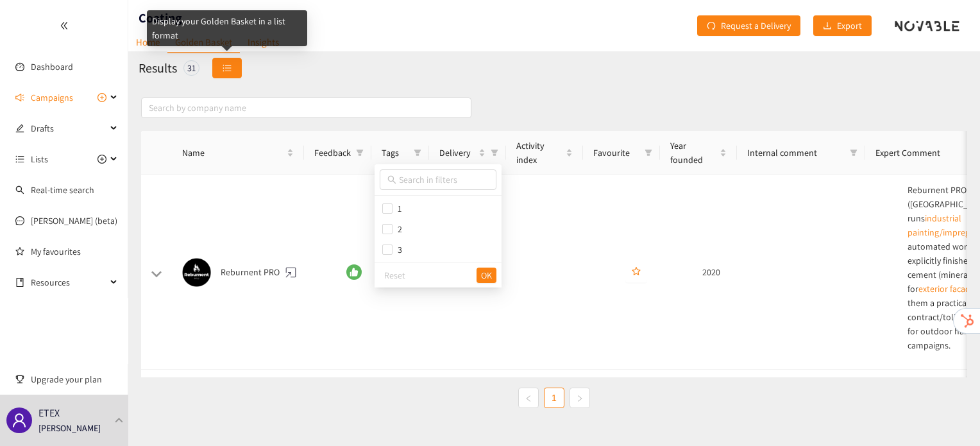 The height and width of the screenshot is (446, 980). What do you see at coordinates (842, 26) in the screenshot?
I see `button: downloadExport` at bounding box center [842, 26].